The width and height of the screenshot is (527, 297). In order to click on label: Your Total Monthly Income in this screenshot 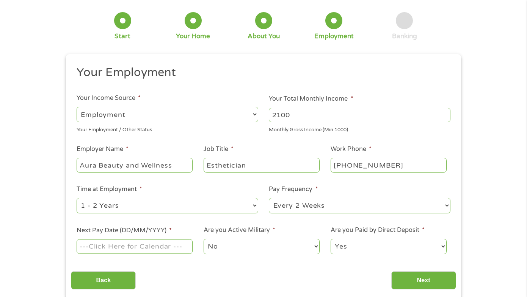, I will do `click(311, 99)`.